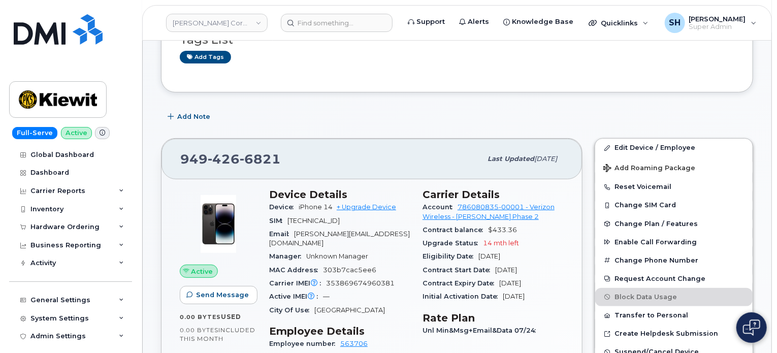 Image resolution: width=777 pixels, height=353 pixels. Describe the element at coordinates (291, 310) in the screenshot. I see `span: City Of Use` at that location.